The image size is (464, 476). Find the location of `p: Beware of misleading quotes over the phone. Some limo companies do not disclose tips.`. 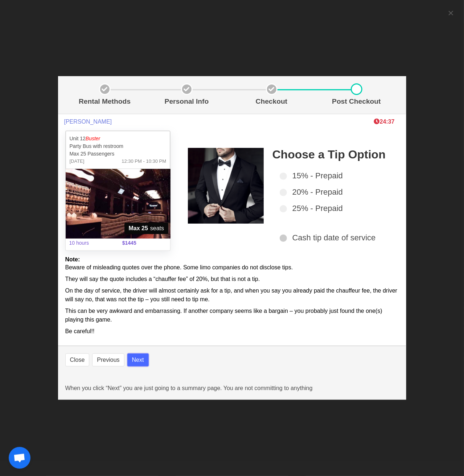

p: Beware of misleading quotes over the phone. Some limo companies do not disclose tips. is located at coordinates (232, 268).